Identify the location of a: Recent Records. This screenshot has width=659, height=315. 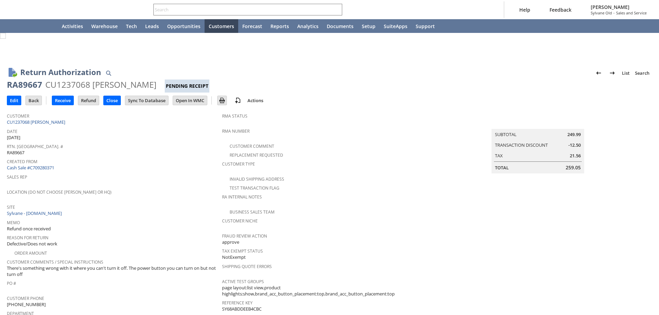
(16, 26).